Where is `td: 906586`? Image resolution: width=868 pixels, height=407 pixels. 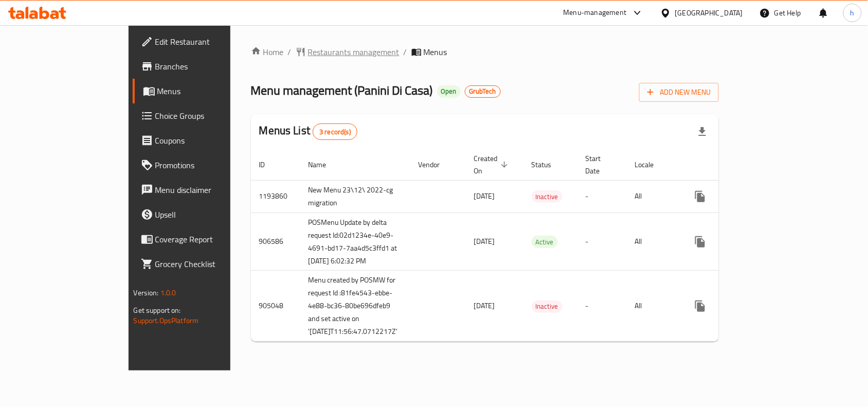
td: 906586 is located at coordinates (276, 242).